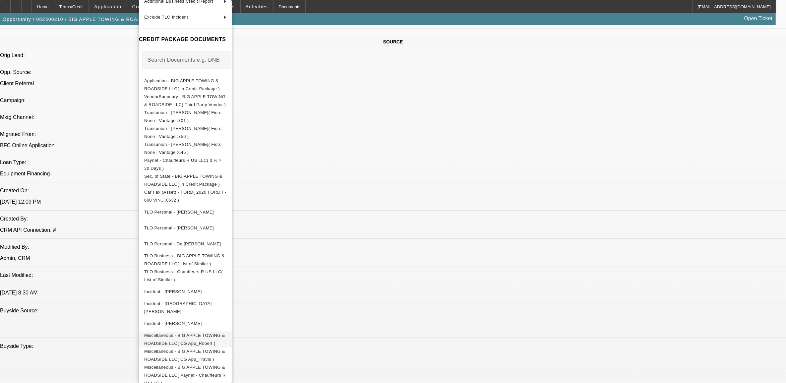  What do you see at coordinates (185, 101) in the screenshot?
I see `button: VendorSummary - BIG APPLE TOWING & ROADSIDE LLC( Third Party Vendor )` at bounding box center [185, 101].